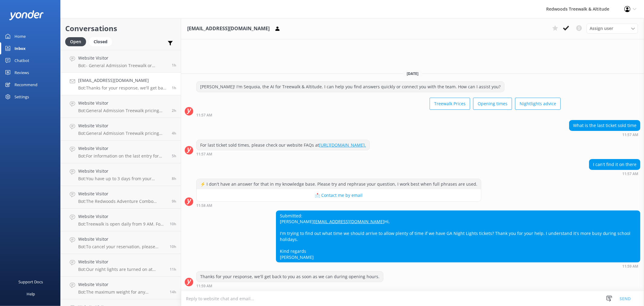 Image resolution: width=644 pixels, height=306 pixels. Describe the element at coordinates (30, 281) in the screenshot. I see `div: Support Docs` at that location.